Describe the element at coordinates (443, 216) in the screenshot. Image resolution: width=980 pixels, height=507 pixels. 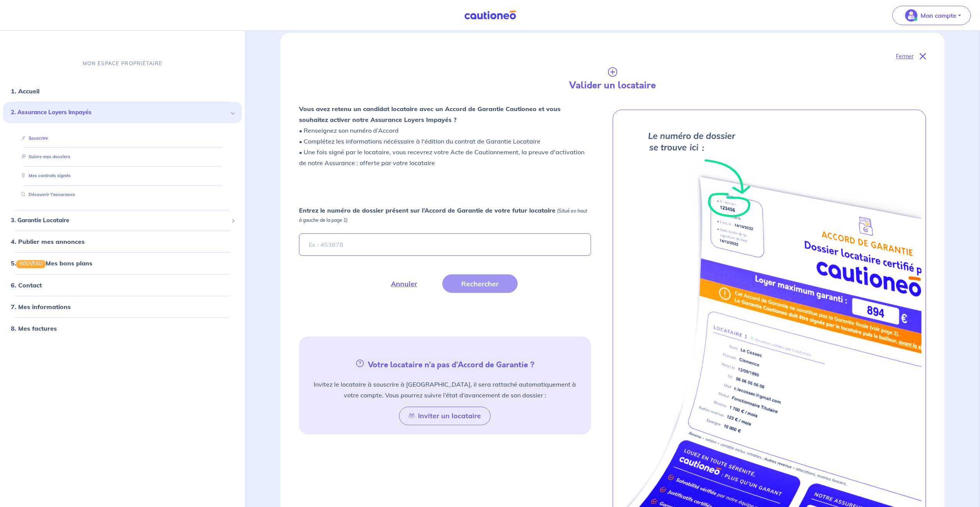
I see `em: (Situé en haut à gauche de la page 1)` at that location.